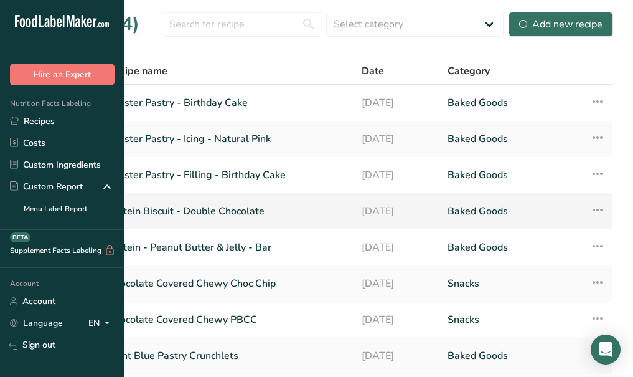 The height and width of the screenshot is (377, 633). Describe the element at coordinates (469, 71) in the screenshot. I see `span: Category` at that location.